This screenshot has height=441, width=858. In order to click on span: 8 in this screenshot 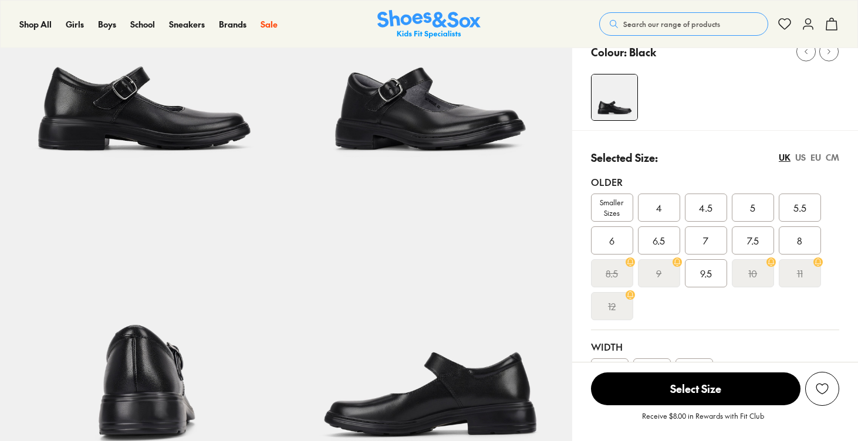, I will do `click(799, 241)`.